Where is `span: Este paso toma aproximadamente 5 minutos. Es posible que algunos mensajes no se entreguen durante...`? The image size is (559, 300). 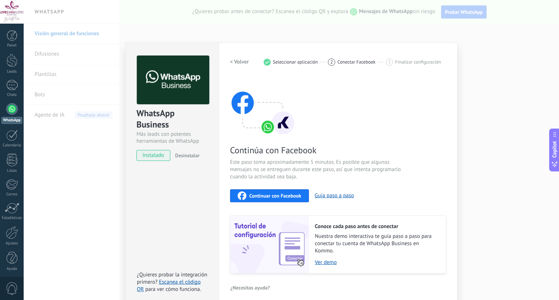
span: Este paso toma aproximadamente 5 minutos. Es posible que algunos mensajes no se entreguen durante... is located at coordinates (316, 170).